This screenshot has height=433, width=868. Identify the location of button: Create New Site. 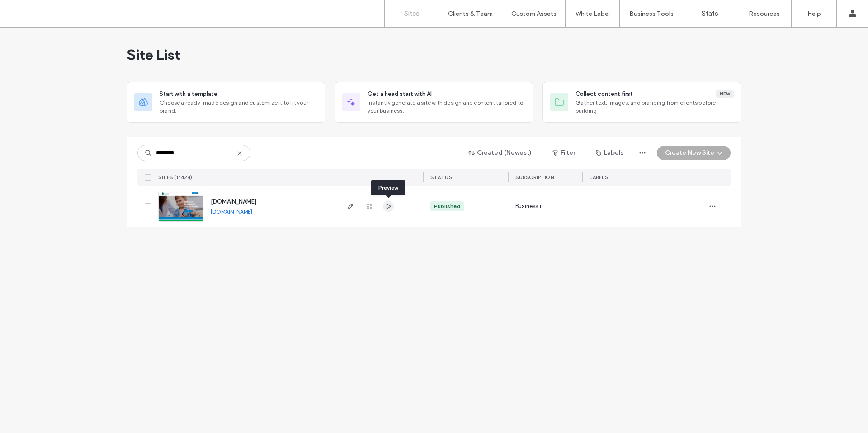
(693, 153).